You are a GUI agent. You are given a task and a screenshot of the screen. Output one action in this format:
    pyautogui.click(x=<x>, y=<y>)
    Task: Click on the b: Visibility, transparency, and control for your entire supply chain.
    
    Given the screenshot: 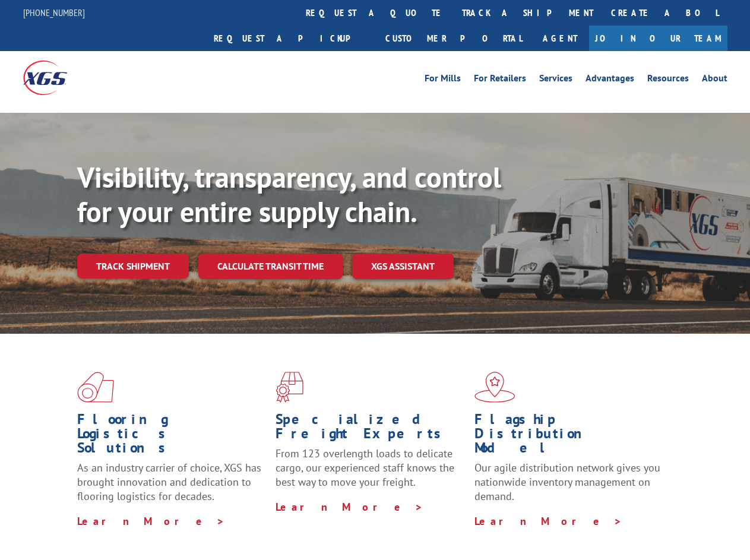 What is the action you would take?
    pyautogui.click(x=289, y=194)
    